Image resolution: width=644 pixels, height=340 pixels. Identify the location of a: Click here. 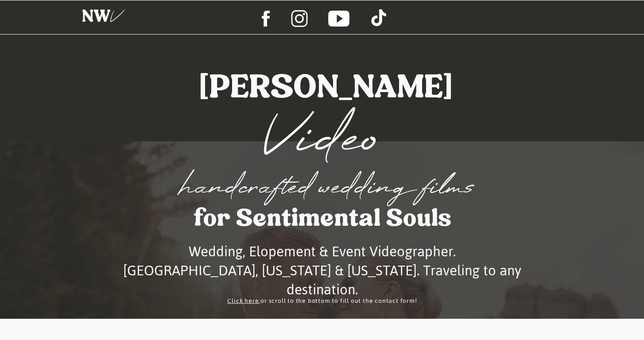
(243, 300).